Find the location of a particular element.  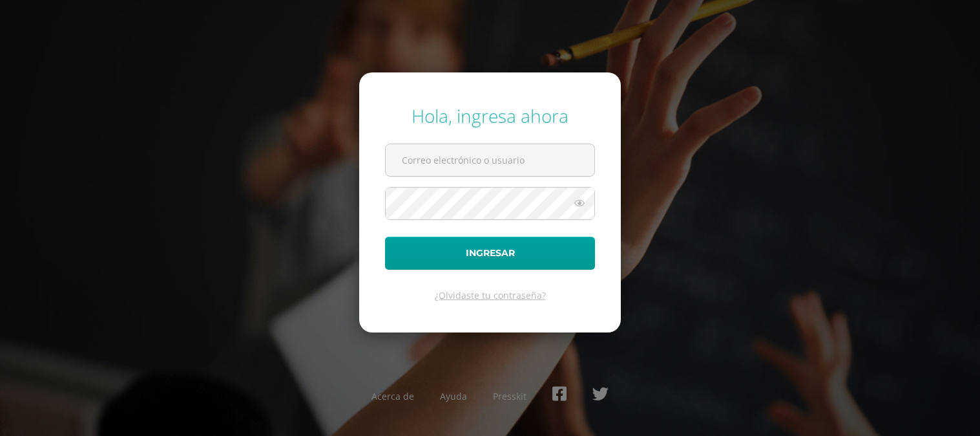

a: ¿Olvidaste tu contraseña? is located at coordinates (490, 295).